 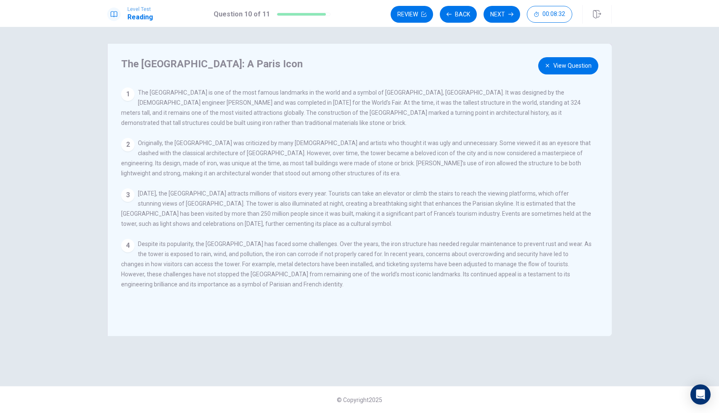 What do you see at coordinates (411, 14) in the screenshot?
I see `button: Review` at bounding box center [411, 14].